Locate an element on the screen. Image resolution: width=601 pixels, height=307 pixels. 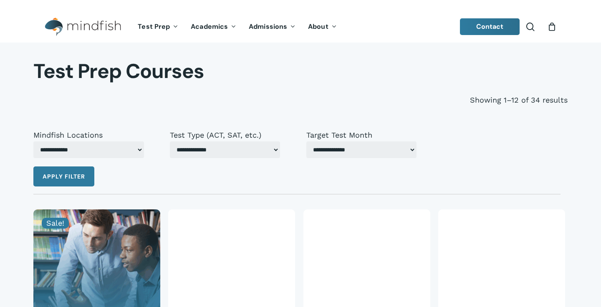
span: Admissions is located at coordinates (268, 26).